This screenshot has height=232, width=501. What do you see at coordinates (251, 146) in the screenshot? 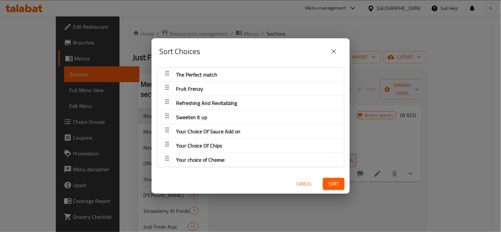
I see `div: Your Choice Of Chips` at bounding box center [251, 146].